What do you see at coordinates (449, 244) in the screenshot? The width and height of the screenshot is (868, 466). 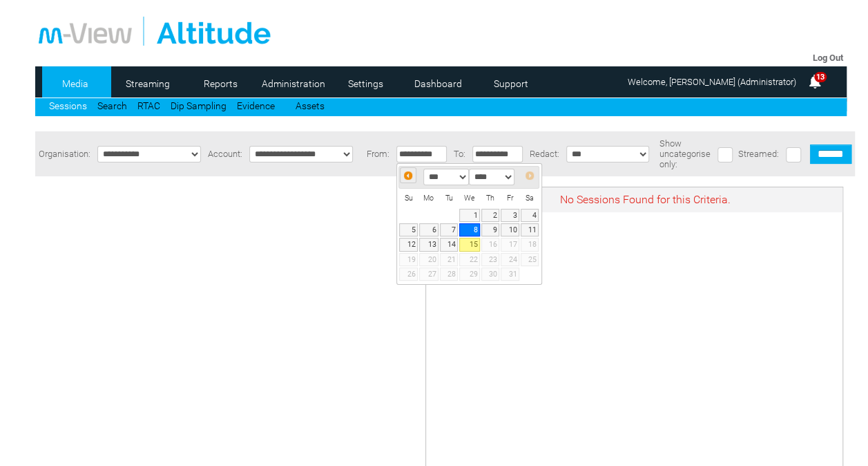 I see `a: 14` at bounding box center [449, 244].